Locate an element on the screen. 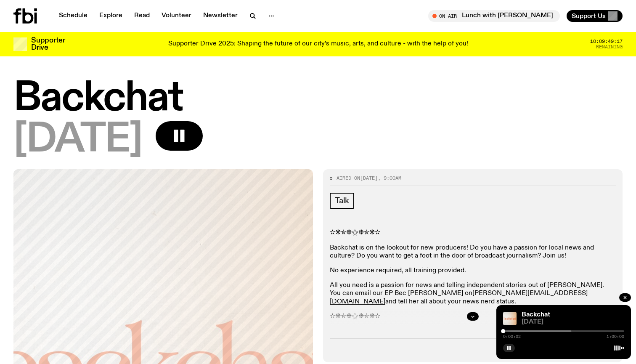 The width and height of the screenshot is (636, 364). span: 0:00:02 is located at coordinates (512, 336).